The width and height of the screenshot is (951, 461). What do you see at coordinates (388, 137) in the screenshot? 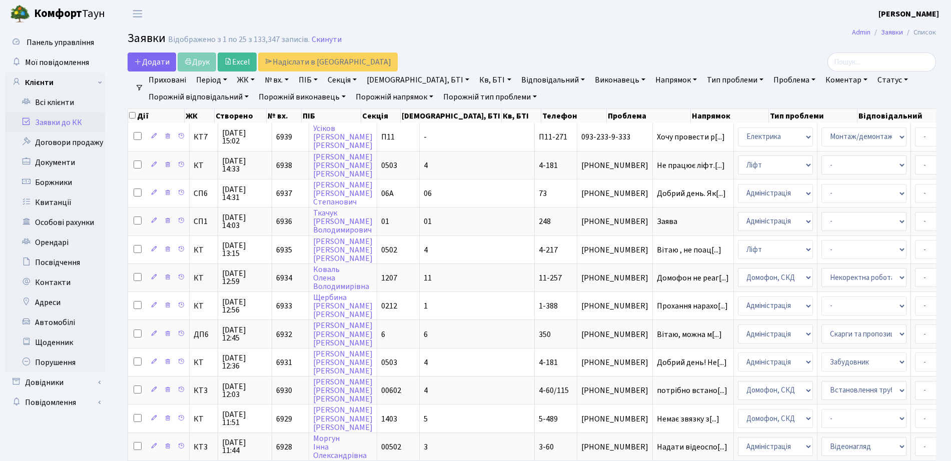
I see `span: П11` at bounding box center [388, 137].